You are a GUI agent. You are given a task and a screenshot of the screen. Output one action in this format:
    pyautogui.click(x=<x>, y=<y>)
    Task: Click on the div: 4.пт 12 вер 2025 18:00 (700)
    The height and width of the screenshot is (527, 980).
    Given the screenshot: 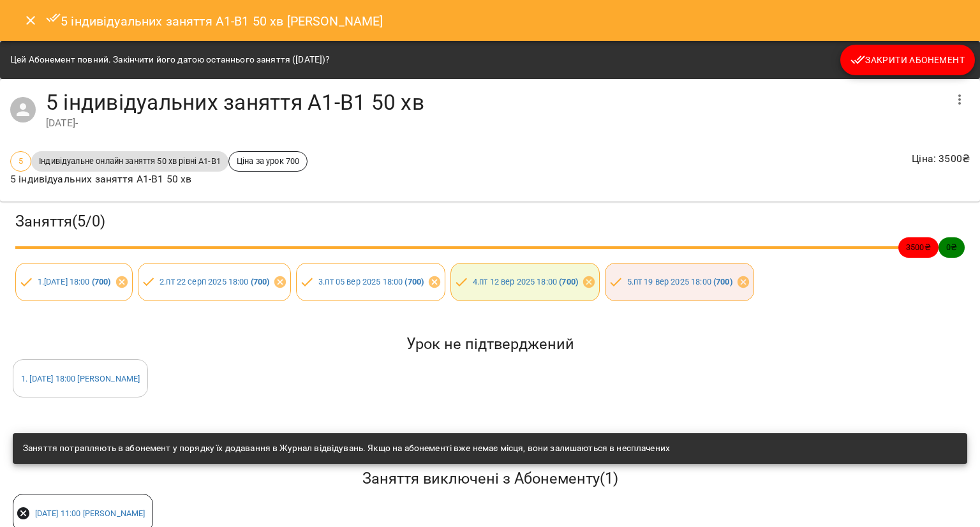 What is the action you would take?
    pyautogui.click(x=525, y=282)
    